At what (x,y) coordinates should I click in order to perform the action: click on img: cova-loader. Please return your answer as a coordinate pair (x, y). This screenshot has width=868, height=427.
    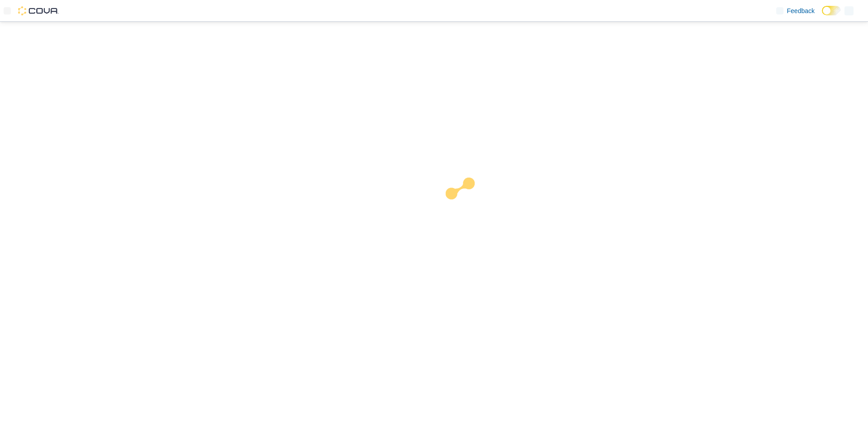
    Looking at the image, I should click on (468, 204).